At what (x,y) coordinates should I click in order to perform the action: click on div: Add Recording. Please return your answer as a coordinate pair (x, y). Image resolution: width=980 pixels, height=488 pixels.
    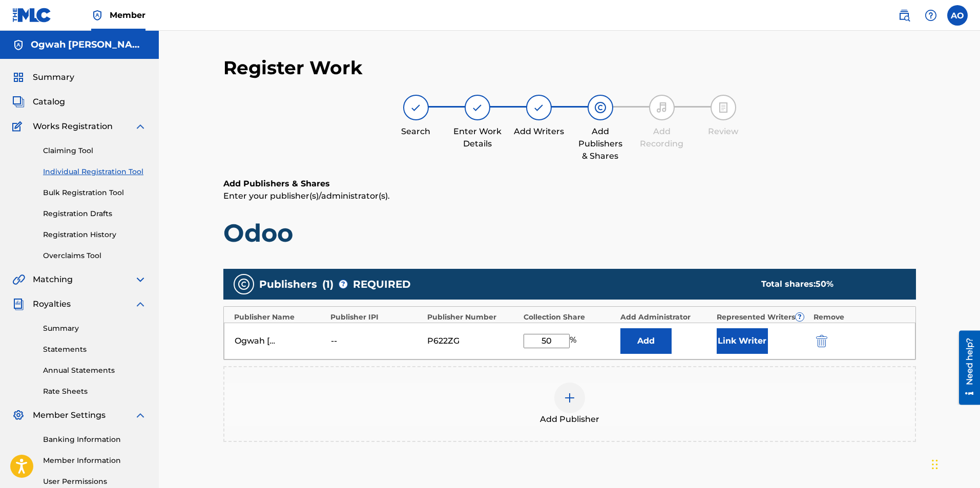
    Looking at the image, I should click on (661, 138).